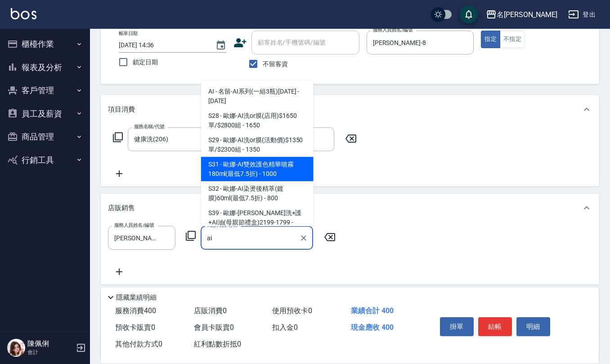 This screenshot has width=610, height=364. I want to click on button: 員工及薪資, so click(45, 114).